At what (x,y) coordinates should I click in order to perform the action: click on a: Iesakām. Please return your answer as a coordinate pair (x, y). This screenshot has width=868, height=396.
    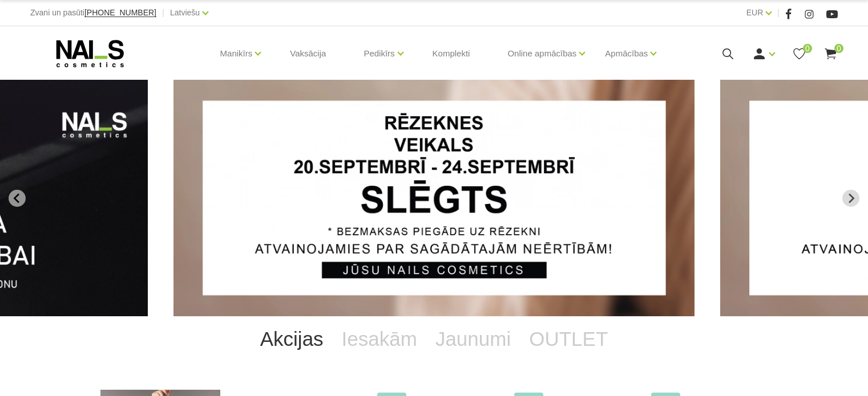
    Looking at the image, I should click on (380, 339).